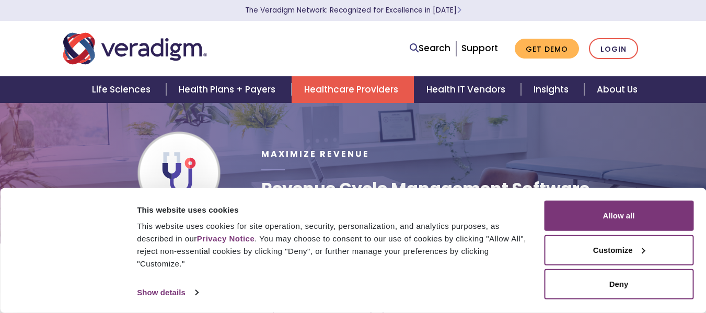 Image resolution: width=706 pixels, height=313 pixels. Describe the element at coordinates (619, 250) in the screenshot. I see `button: Customize` at that location.